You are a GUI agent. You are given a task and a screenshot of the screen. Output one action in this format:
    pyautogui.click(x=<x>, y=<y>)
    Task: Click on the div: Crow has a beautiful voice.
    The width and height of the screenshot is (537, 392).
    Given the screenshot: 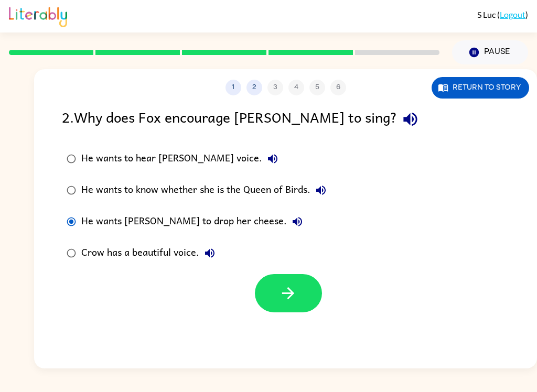 What is the action you would take?
    pyautogui.click(x=151, y=253)
    